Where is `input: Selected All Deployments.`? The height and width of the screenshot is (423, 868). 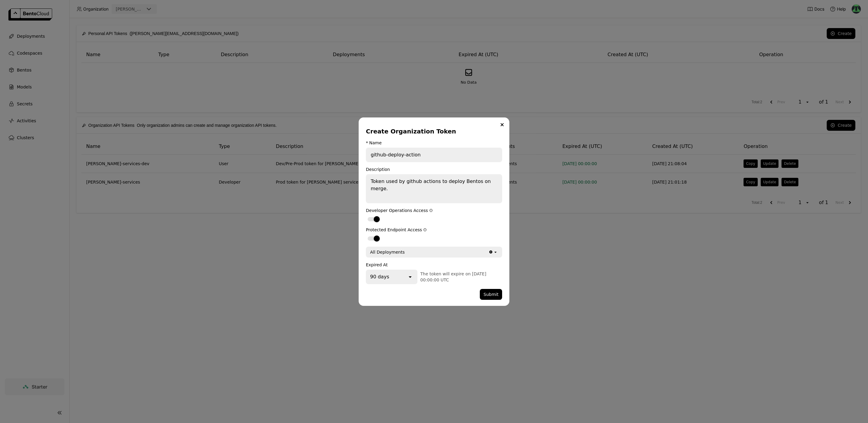
input: Selected All Deployments. is located at coordinates (406, 252).